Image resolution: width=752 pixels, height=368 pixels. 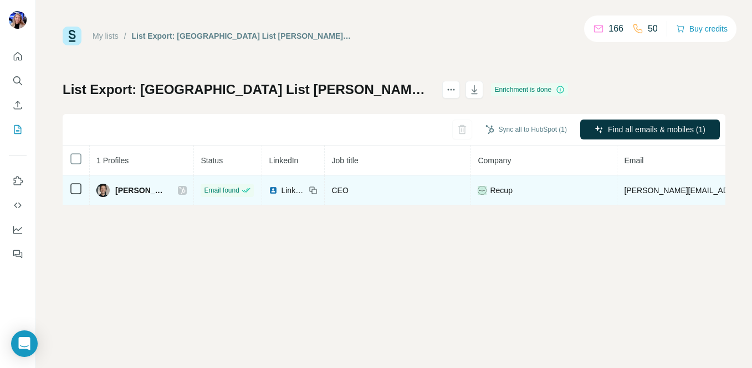 What do you see at coordinates (112, 161) in the screenshot?
I see `span: 1 Profiles` at bounding box center [112, 161].